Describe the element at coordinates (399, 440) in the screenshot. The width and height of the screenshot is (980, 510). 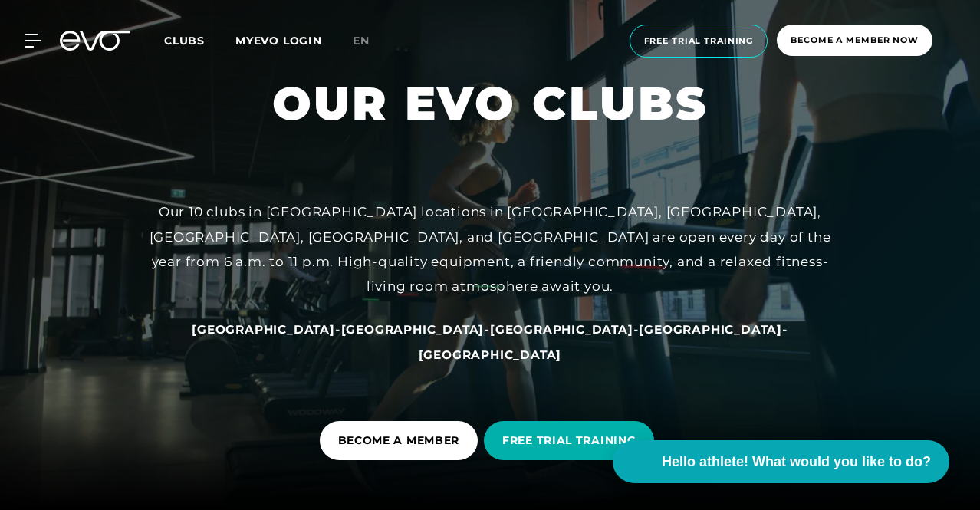
I see `font: BECOME A MEMBER` at that location.